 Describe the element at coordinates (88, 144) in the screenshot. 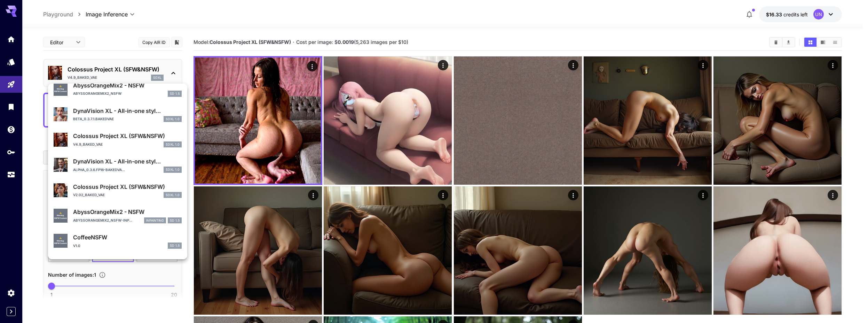

I see `p: v4.9_baked_VAE` at that location.